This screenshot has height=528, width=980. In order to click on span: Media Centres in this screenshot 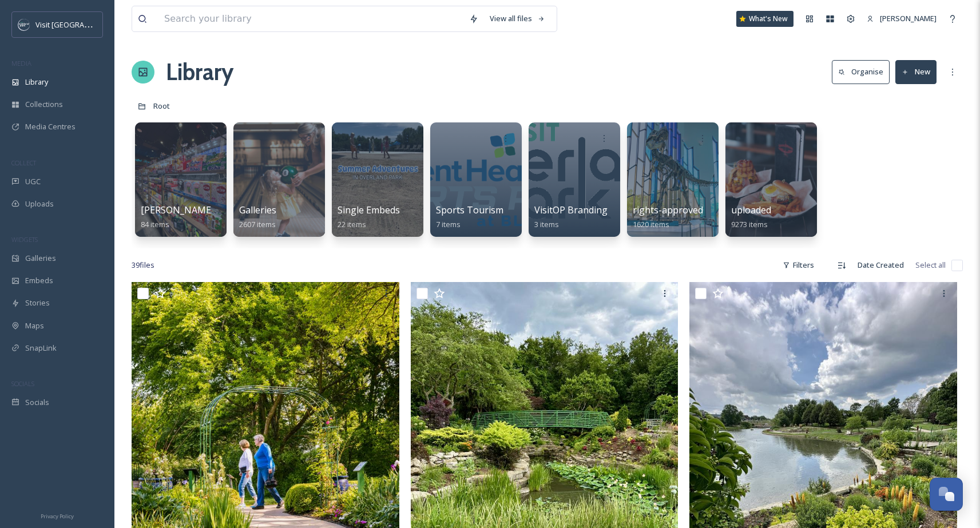, I will do `click(50, 126)`.